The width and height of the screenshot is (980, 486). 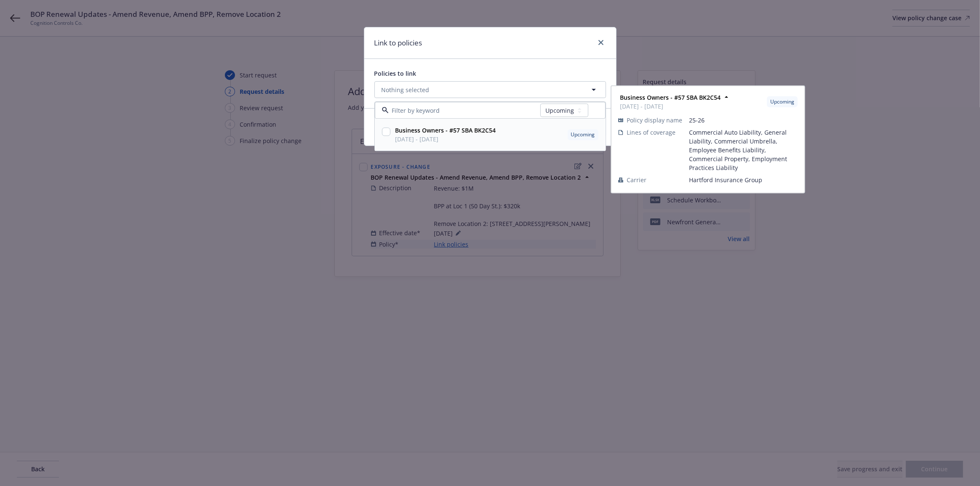 What do you see at coordinates (464, 111) in the screenshot?
I see `input: Filter by keyword` at bounding box center [464, 111].